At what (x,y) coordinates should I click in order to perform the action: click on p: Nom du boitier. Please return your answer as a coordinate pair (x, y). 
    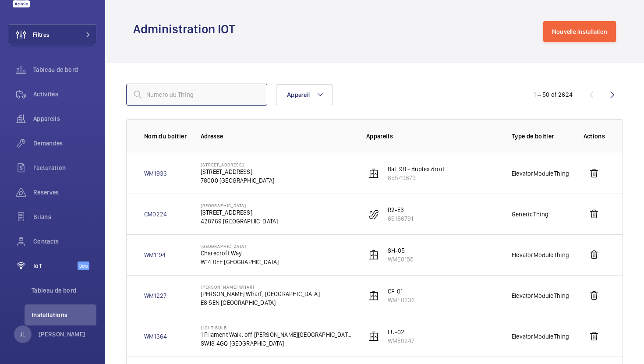
    Looking at the image, I should click on (165, 136).